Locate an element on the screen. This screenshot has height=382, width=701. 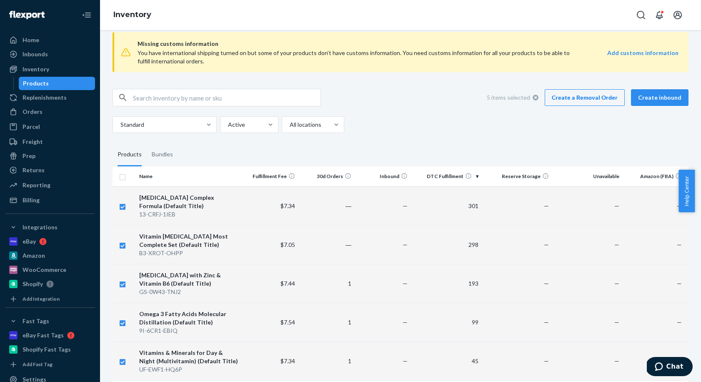
div: Inbounds is located at coordinates (35, 54).